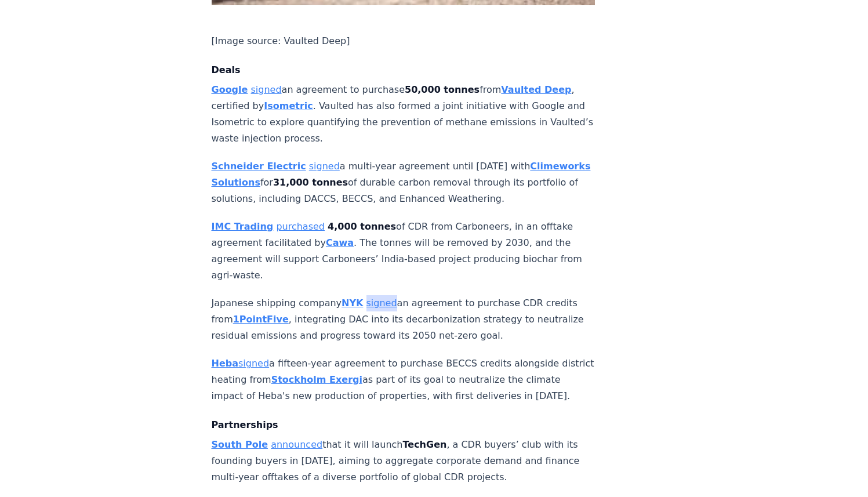 The image size is (868, 497). I want to click on strong: 1PointFive, so click(261, 319).